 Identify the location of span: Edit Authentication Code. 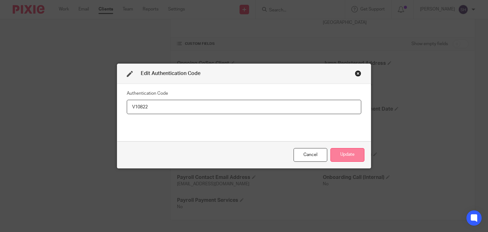
(171, 73).